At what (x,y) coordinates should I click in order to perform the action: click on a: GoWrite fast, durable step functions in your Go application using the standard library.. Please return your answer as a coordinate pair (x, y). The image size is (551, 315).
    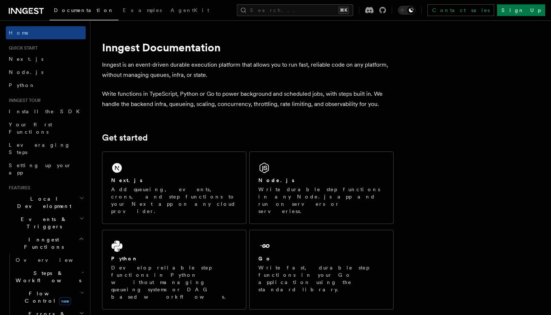
    Looking at the image, I should click on (321, 270).